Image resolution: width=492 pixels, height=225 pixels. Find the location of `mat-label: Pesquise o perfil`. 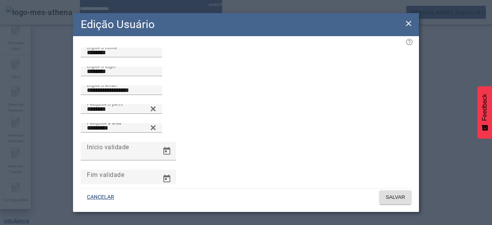

mat-label: Pesquise o perfil is located at coordinates (105, 104).